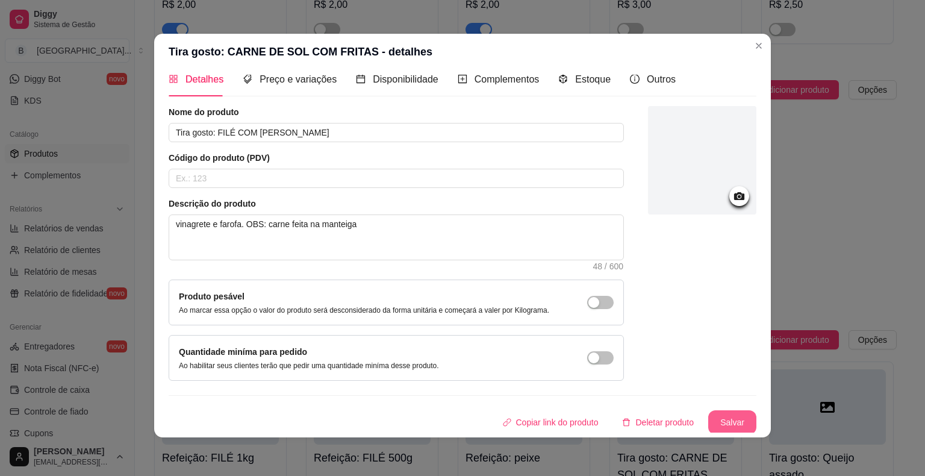 The width and height of the screenshot is (925, 476). I want to click on span: Complementos, so click(507, 79).